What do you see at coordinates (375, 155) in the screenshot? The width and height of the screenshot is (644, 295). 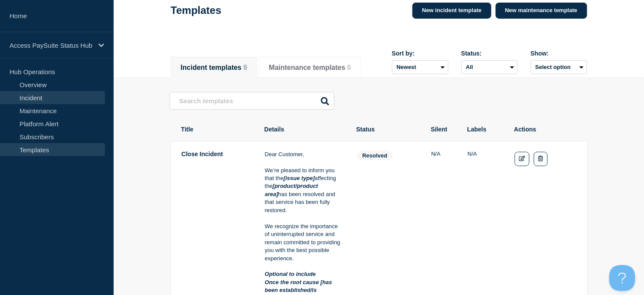 I see `span: resolved` at bounding box center [375, 155].